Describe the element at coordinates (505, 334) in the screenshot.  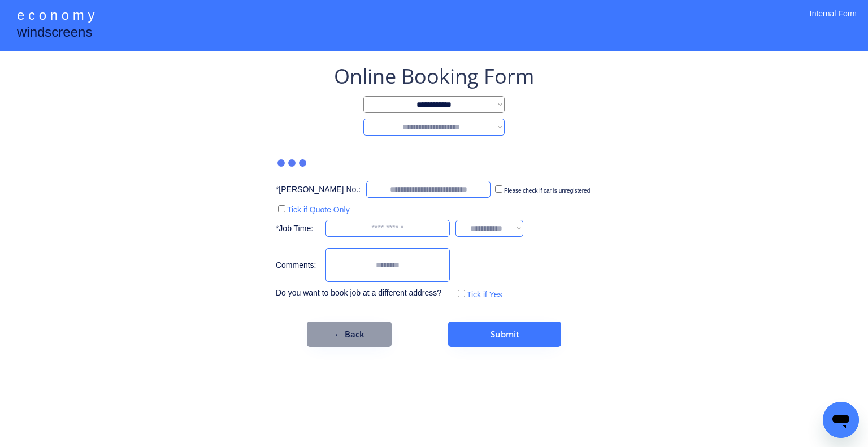
I see `button: Submit` at that location.